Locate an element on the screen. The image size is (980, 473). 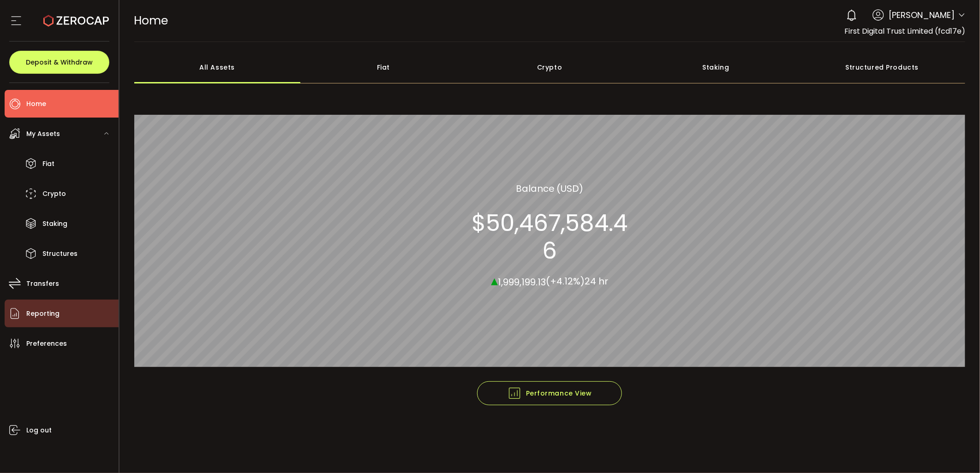
span: Deposit & Withdraw is located at coordinates (59, 62).